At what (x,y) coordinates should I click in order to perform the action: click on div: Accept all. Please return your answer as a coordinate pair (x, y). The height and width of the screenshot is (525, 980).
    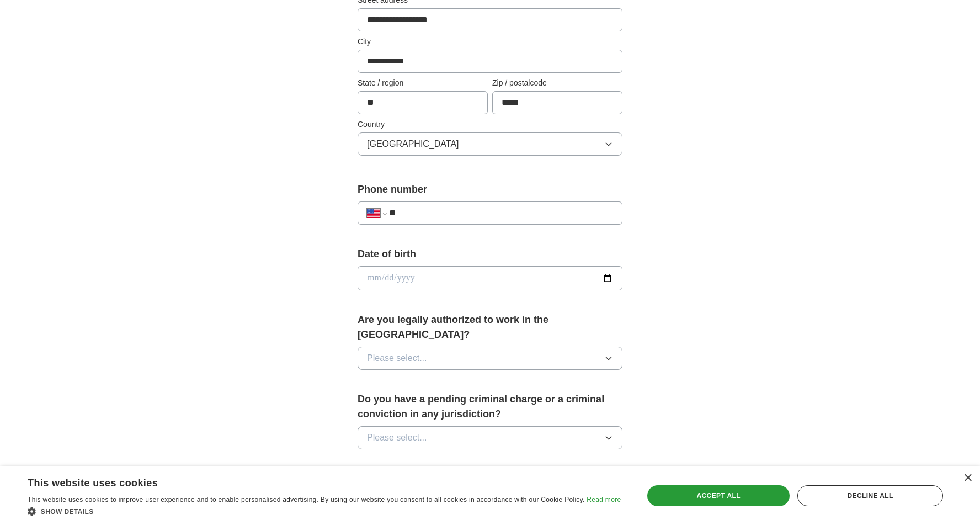
    Looking at the image, I should click on (719, 496).